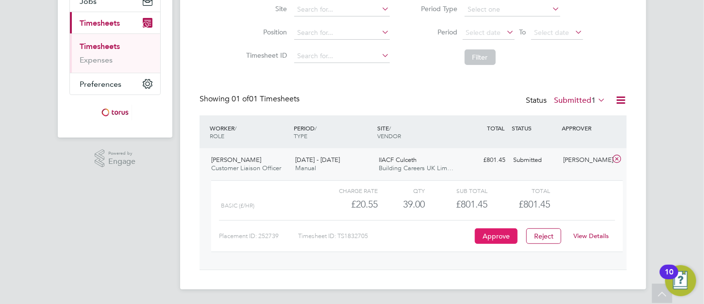 The height and width of the screenshot is (304, 704). I want to click on a: Expenses, so click(96, 60).